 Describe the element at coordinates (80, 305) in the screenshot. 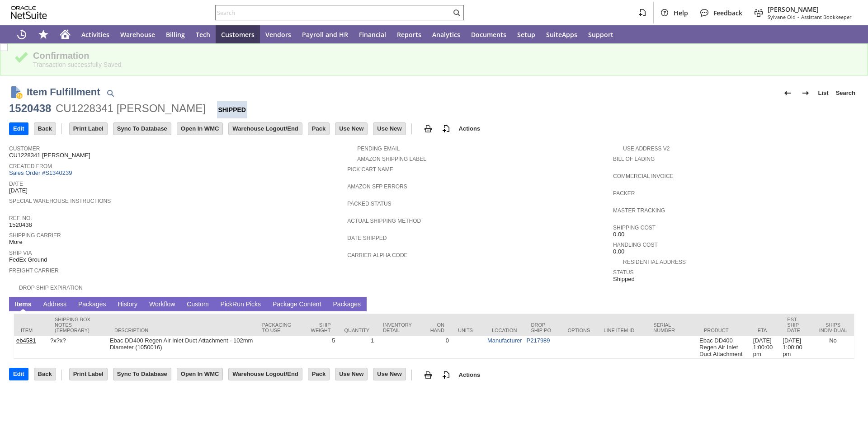

I see `span: P` at that location.